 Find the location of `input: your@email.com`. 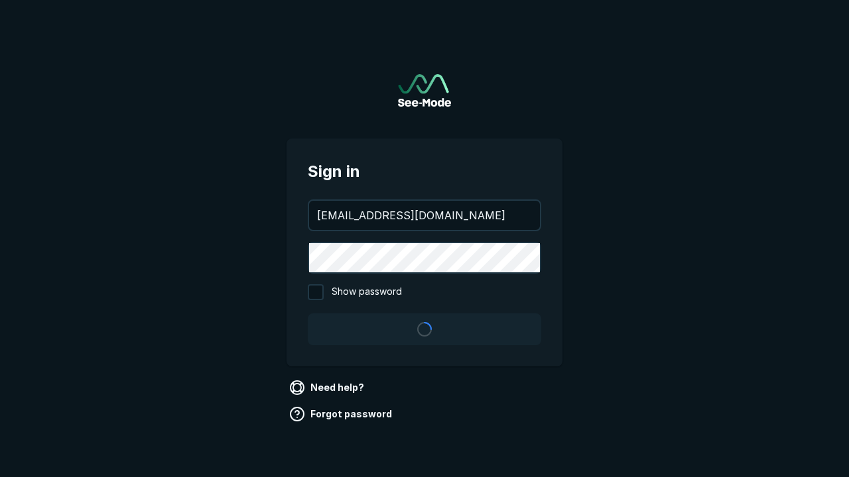

input: your@email.com is located at coordinates (424, 216).